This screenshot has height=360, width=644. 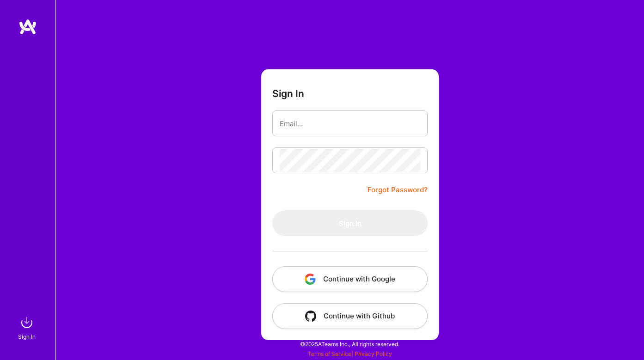 What do you see at coordinates (350, 123) in the screenshot?
I see `input: Email...` at bounding box center [350, 123].